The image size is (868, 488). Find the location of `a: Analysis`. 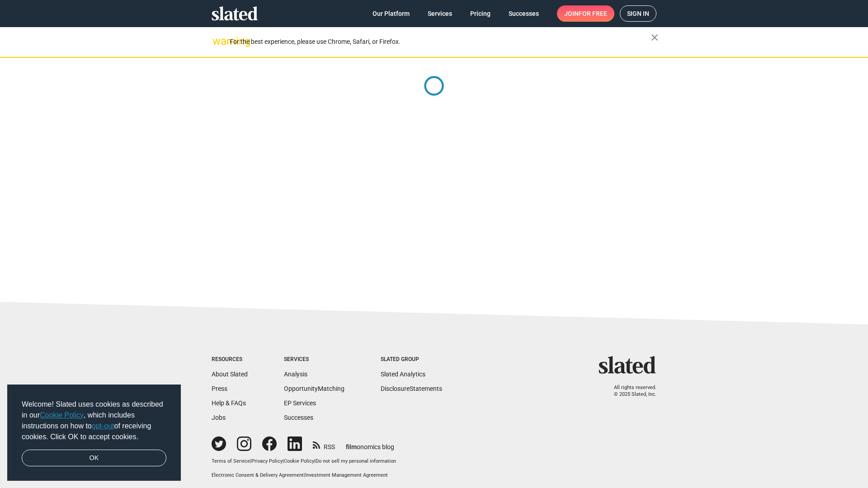

a: Analysis is located at coordinates (295, 374).